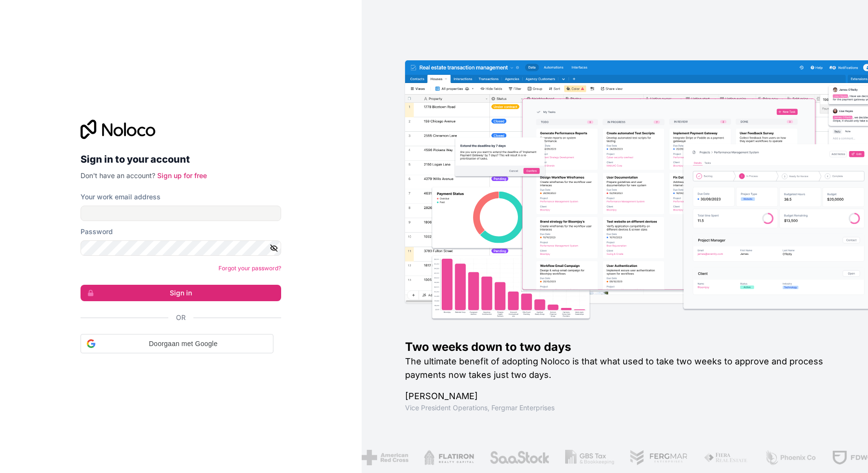 The height and width of the screenshot is (473, 868). Describe the element at coordinates (621, 368) in the screenshot. I see `h2: The ultimate benefit of adopting Noloco is that what used to take two weeks to approve and proces...` at that location.